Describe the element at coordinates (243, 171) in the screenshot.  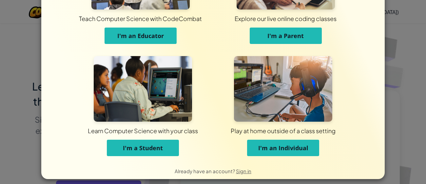
I see `span: Sign in` at that location.